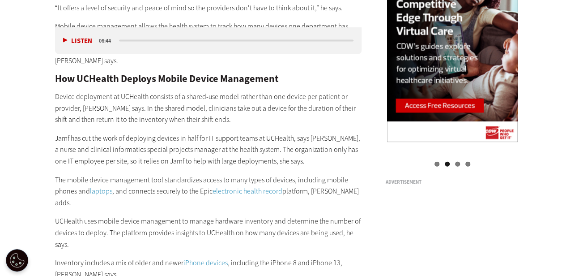 Image resolution: width=566 pixels, height=276 pixels. What do you see at coordinates (209, 40) in the screenshot?
I see `div: media player` at bounding box center [209, 40].